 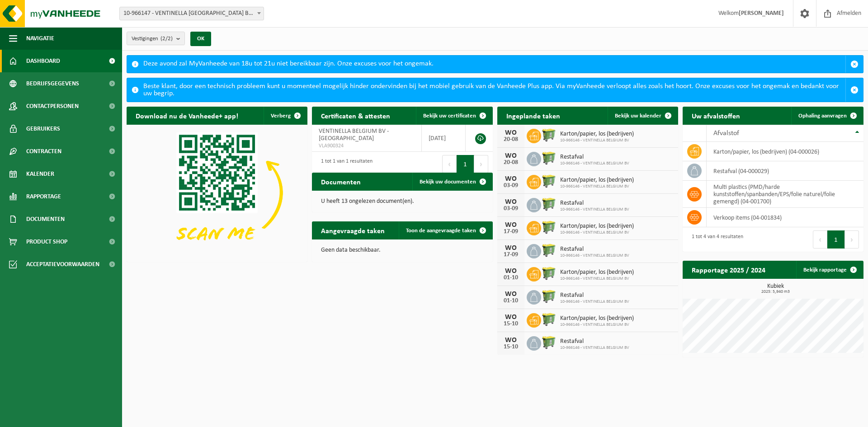 What do you see at coordinates (820, 239) in the screenshot?
I see `button: Previous` at bounding box center [820, 239].